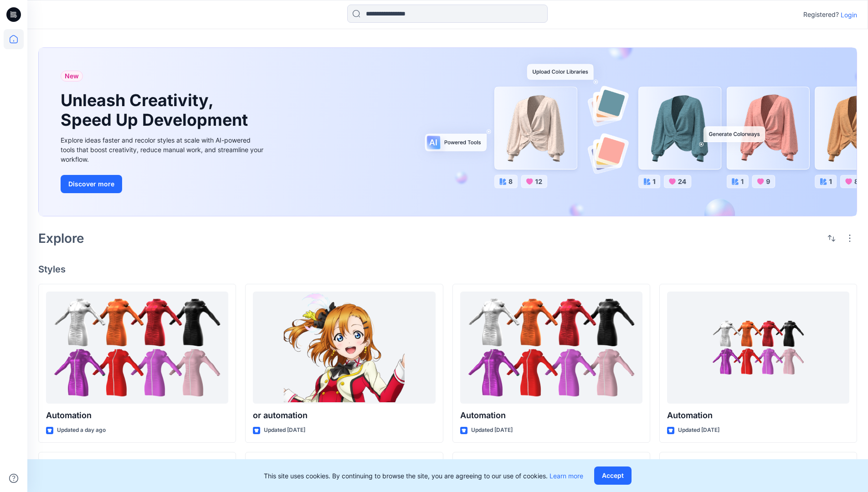 Image resolution: width=868 pixels, height=492 pixels. What do you see at coordinates (163, 184) in the screenshot?
I see `a: Discover more` at bounding box center [163, 184].